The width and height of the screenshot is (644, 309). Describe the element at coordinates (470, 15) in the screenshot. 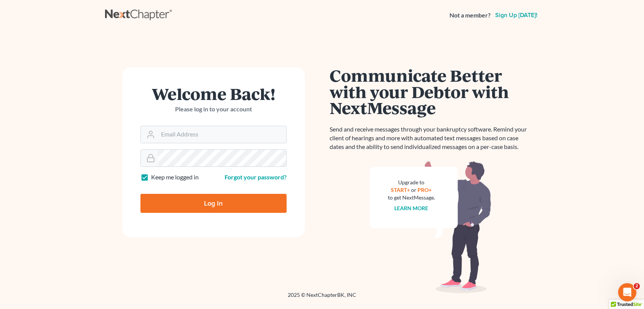

I see `strong: Not a member?` at that location.